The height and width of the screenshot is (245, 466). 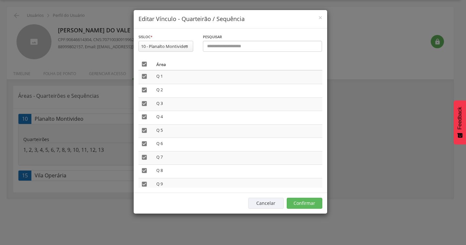 What do you see at coordinates (238, 145) in the screenshot?
I see `td: Q 6` at bounding box center [238, 145].